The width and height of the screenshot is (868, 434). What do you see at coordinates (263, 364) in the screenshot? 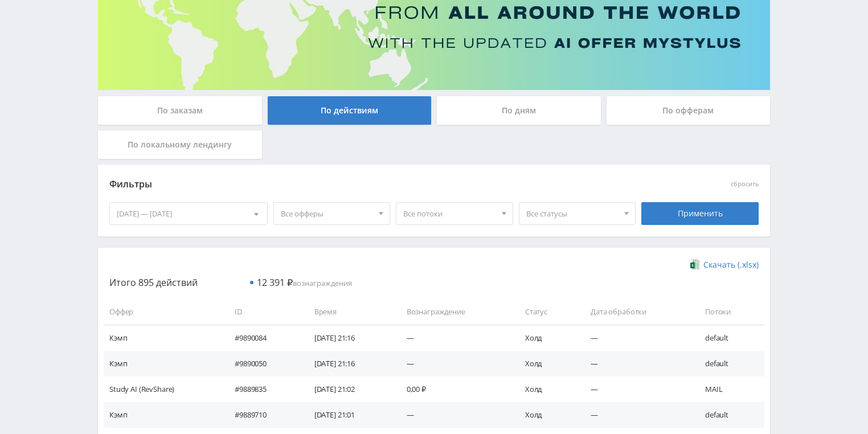
I see `td: #9890050` at bounding box center [263, 364].